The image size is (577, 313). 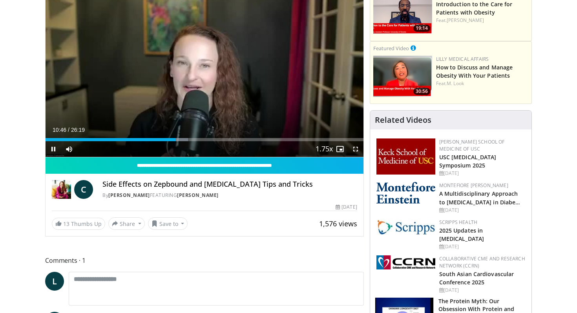 I want to click on a: Lilly Medical Affairs, so click(x=463, y=59).